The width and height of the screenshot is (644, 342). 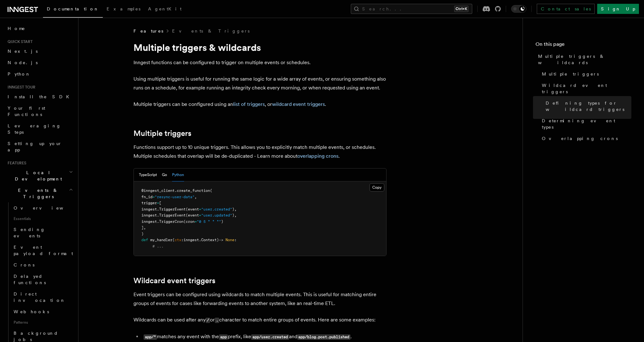 I want to click on a: AgentKit, so click(x=165, y=10).